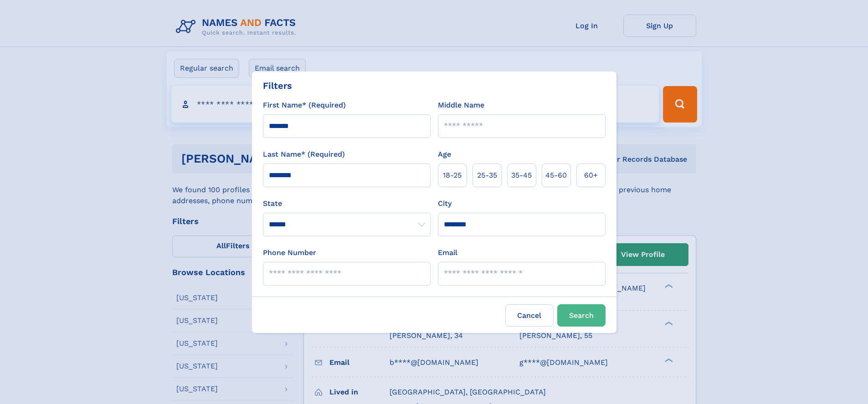  I want to click on label: Middle Name, so click(462, 105).